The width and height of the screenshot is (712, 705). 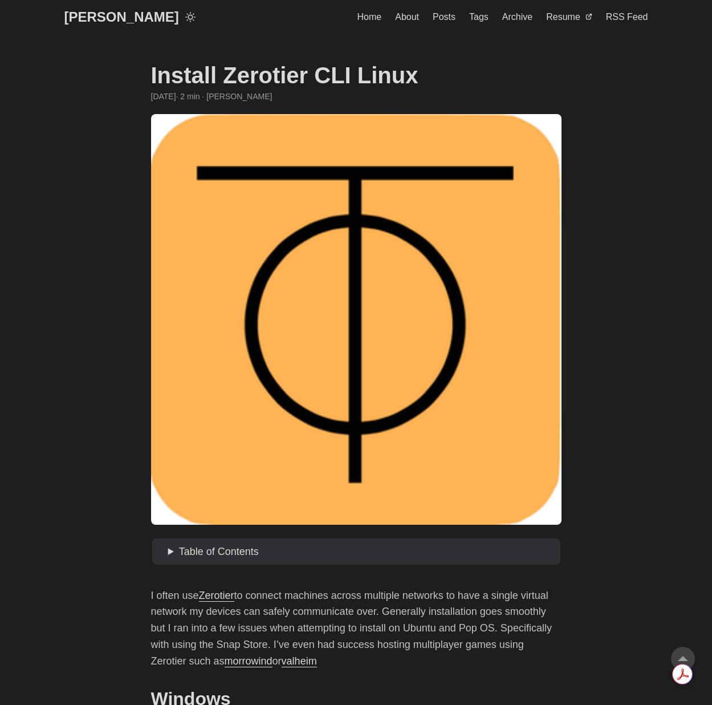 I want to click on span: Posts, so click(x=444, y=17).